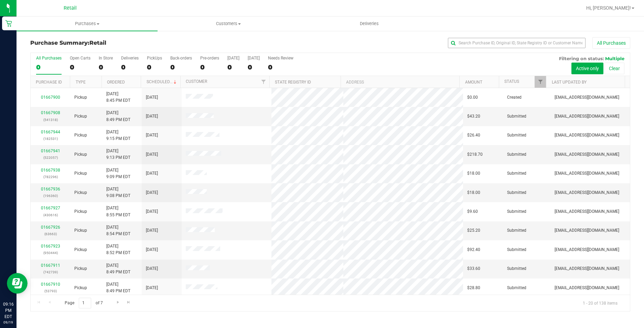 The width and height of the screenshot is (644, 328). I want to click on span: Deliveries, so click(370, 23).